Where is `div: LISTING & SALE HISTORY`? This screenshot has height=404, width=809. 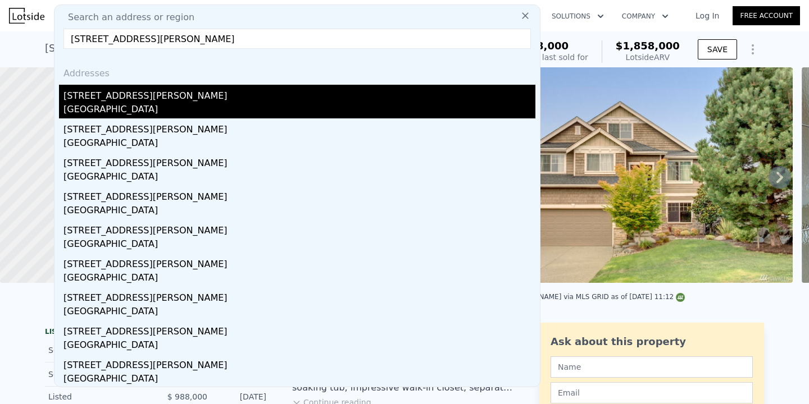
div: LISTING & SALE HISTORY is located at coordinates (157, 333).